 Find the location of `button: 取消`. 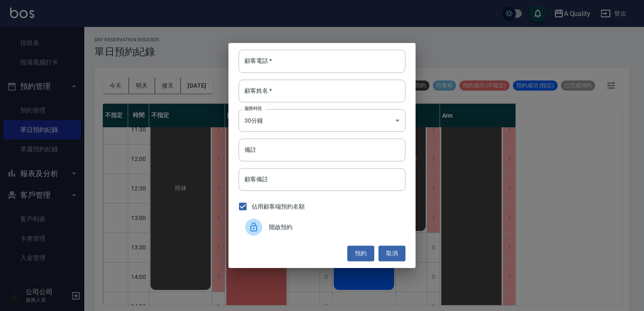

button: 取消 is located at coordinates (392, 253).